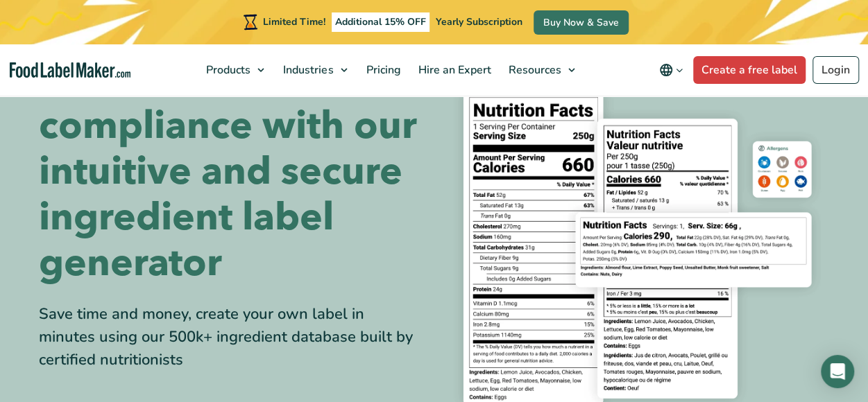 The width and height of the screenshot is (868, 402). I want to click on span: Yearly Subscription, so click(479, 22).